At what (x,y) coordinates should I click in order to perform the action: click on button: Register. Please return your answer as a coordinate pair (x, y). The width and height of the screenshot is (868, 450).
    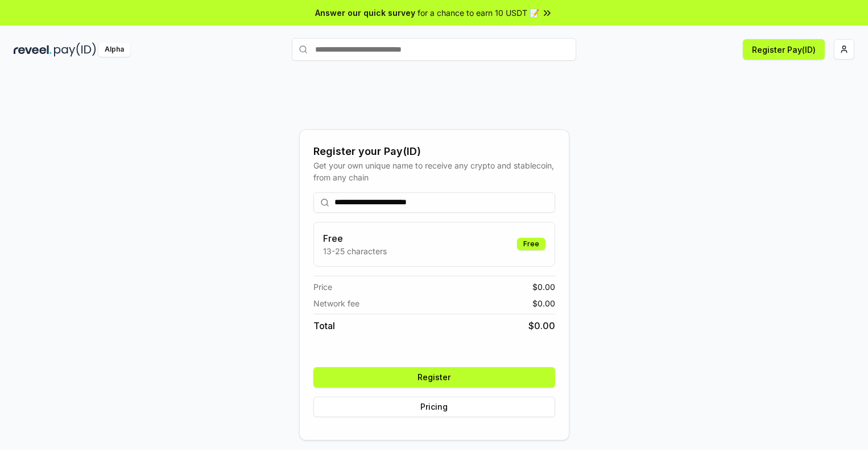
    Looking at the image, I should click on (434, 377).